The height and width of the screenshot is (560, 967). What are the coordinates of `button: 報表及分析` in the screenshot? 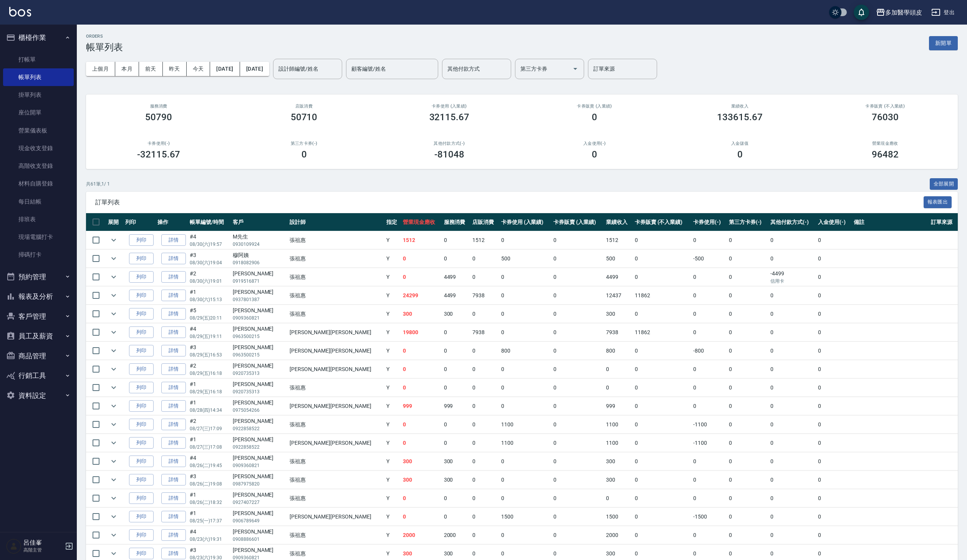 It's located at (39, 297).